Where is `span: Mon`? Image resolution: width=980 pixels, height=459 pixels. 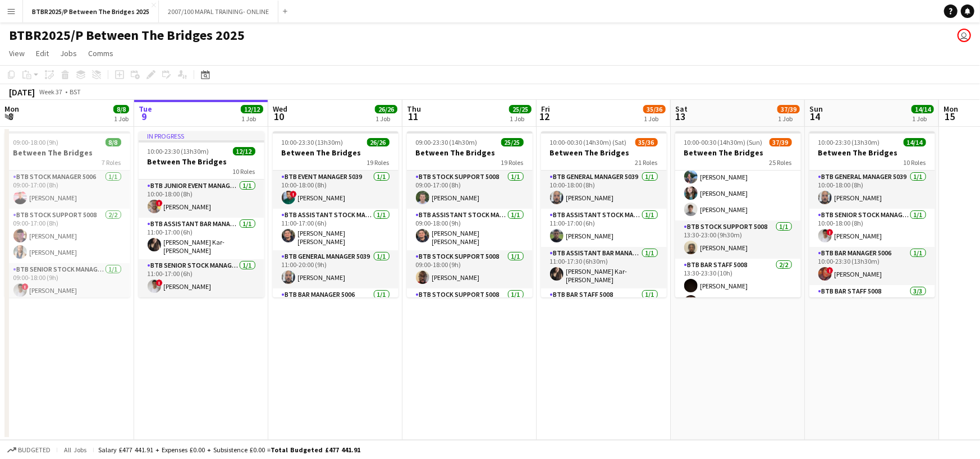
span: Mon is located at coordinates (951, 109).